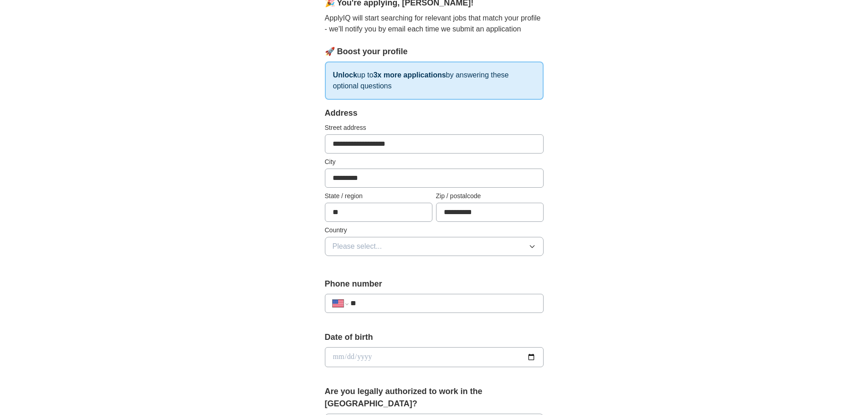 Image resolution: width=868 pixels, height=415 pixels. What do you see at coordinates (357, 247) in the screenshot?
I see `span: Please select...` at bounding box center [357, 247].